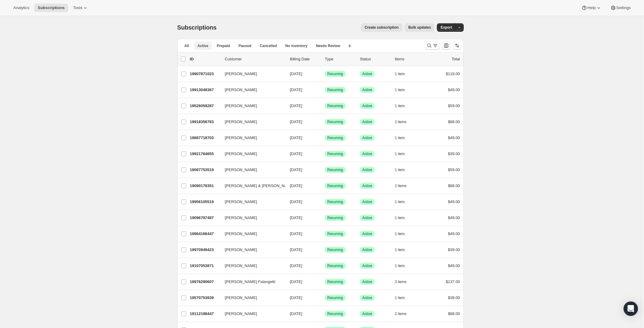 The width and height of the screenshot is (644, 328). What do you see at coordinates (205, 234) in the screenshot?
I see `p: 19964166447` at bounding box center [205, 234].